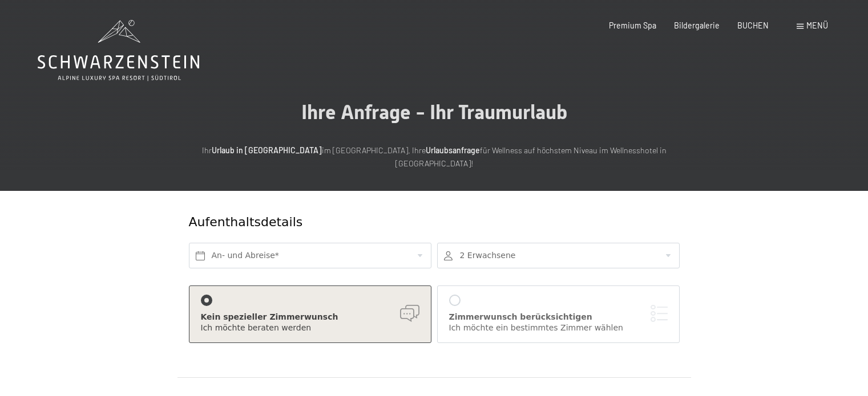  I want to click on span: BUCHEN, so click(753, 25).